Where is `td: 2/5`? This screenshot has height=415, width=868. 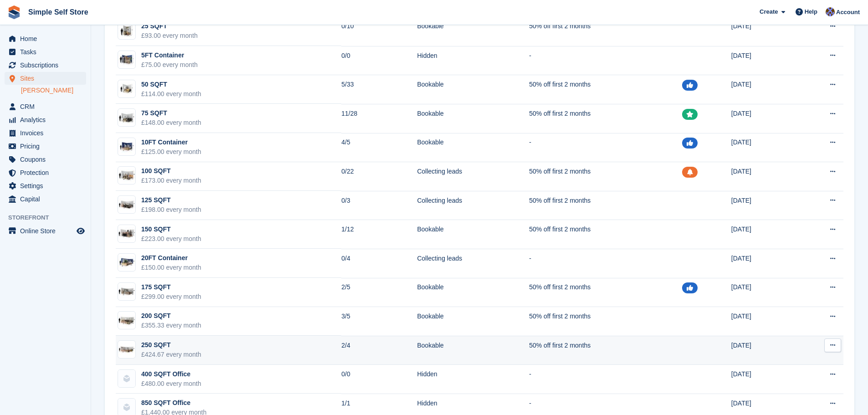
td: 2/5 is located at coordinates (379, 293).